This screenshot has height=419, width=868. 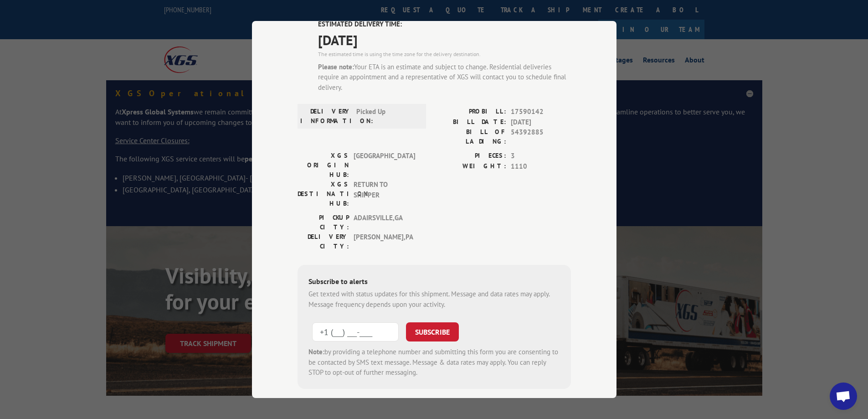 What do you see at coordinates (336, 67) in the screenshot?
I see `strong: Please note:` at bounding box center [336, 67].